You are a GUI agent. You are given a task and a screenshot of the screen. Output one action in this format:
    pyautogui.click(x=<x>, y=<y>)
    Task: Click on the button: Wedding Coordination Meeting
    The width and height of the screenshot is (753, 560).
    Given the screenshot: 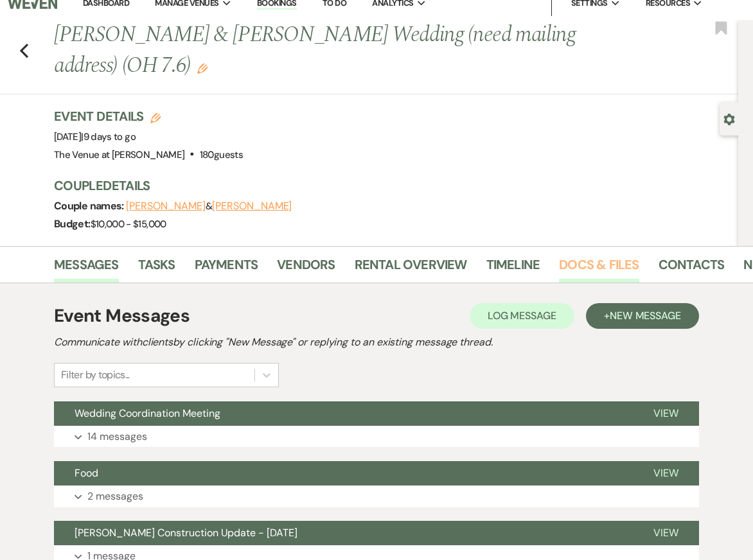 What is the action you would take?
    pyautogui.click(x=343, y=413)
    